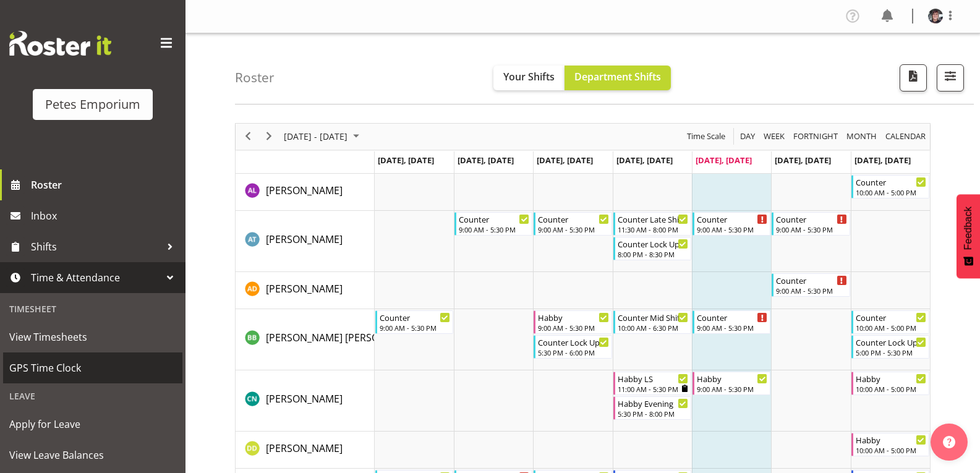 This screenshot has width=980, height=473. What do you see at coordinates (653, 389) in the screenshot?
I see `div: 11:00 AM - 5:30 PM` at bounding box center [653, 389].